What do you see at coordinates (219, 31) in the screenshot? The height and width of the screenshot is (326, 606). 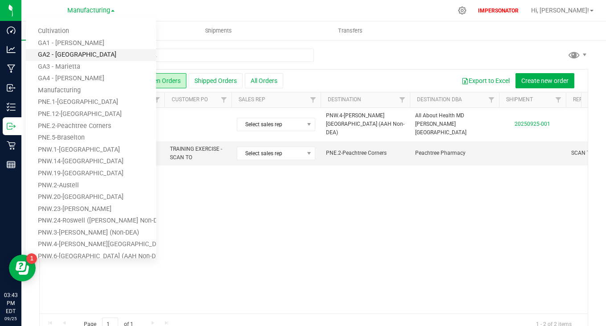 I see `a: Shipments` at bounding box center [219, 31].